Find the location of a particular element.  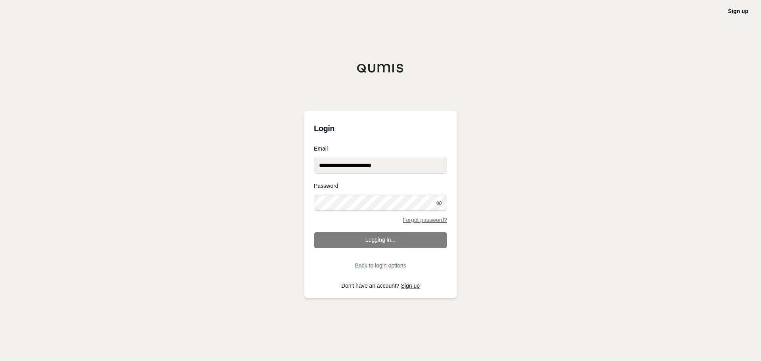

label: Email is located at coordinates (381, 149).